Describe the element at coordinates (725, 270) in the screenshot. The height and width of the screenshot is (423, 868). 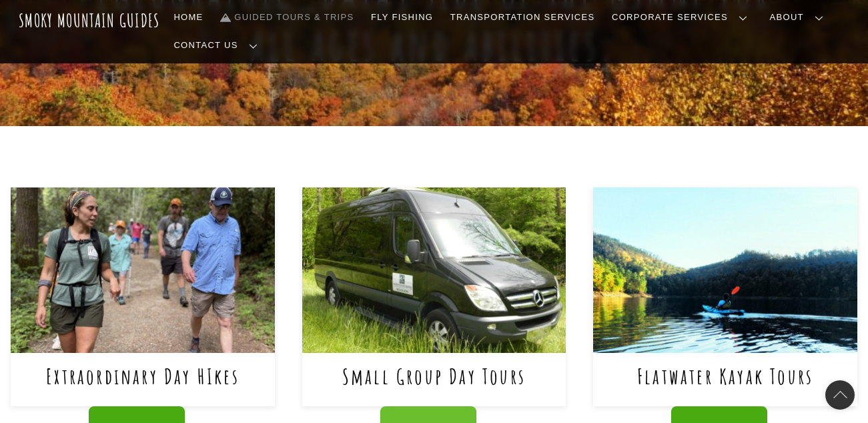
I see `img: Flatwater Kayak Tours` at that location.